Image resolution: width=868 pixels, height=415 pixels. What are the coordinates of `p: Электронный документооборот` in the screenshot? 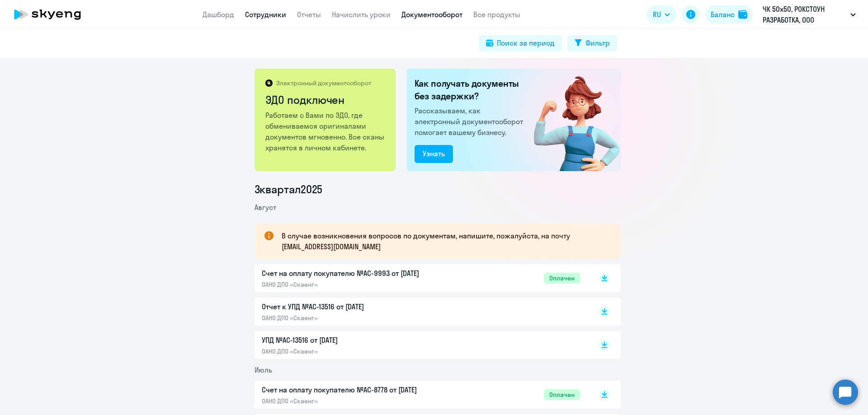 It's located at (324, 83).